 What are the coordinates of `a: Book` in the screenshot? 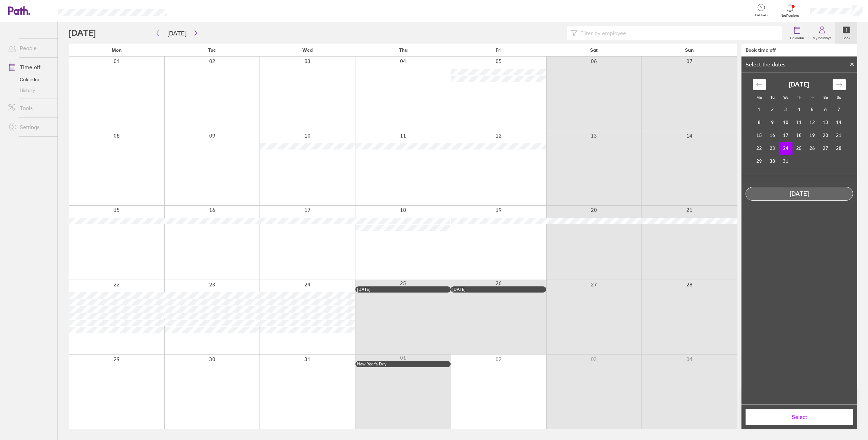 It's located at (846, 33).